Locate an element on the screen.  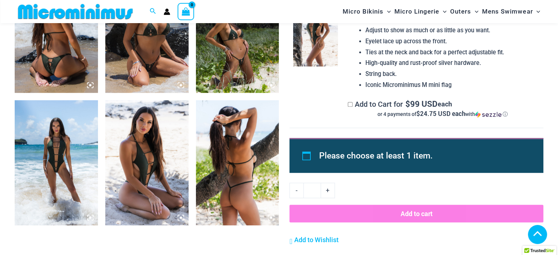
a: View Shopping Cart, empty is located at coordinates (186, 11).